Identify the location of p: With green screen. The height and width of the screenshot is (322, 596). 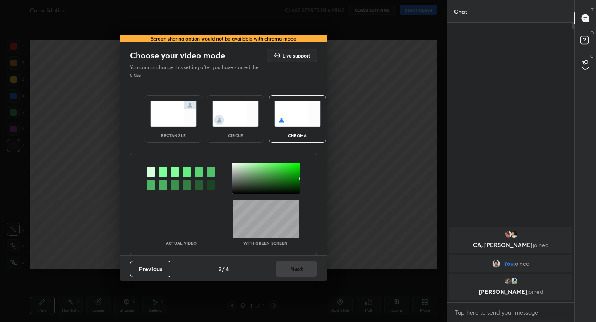
(265, 243).